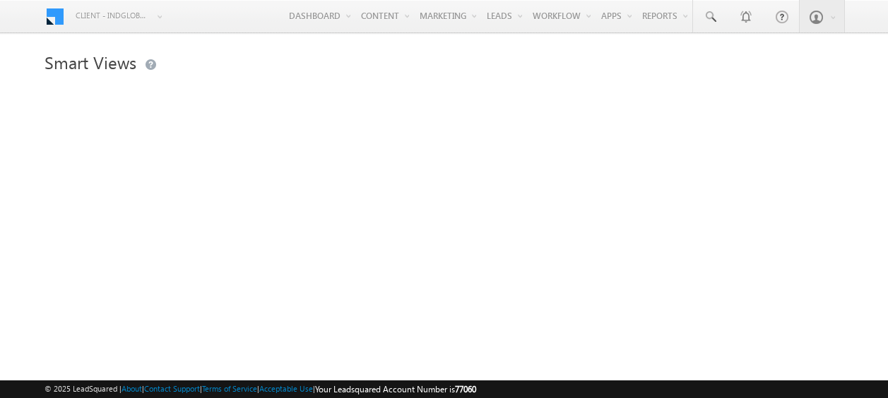 This screenshot has height=398, width=888. What do you see at coordinates (112, 16) in the screenshot?
I see `span: Client - indglobal1 (77060)` at bounding box center [112, 16].